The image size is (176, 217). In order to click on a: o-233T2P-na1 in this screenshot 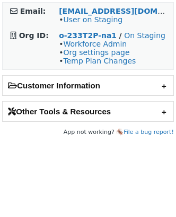, I will do `click(87, 36)`.